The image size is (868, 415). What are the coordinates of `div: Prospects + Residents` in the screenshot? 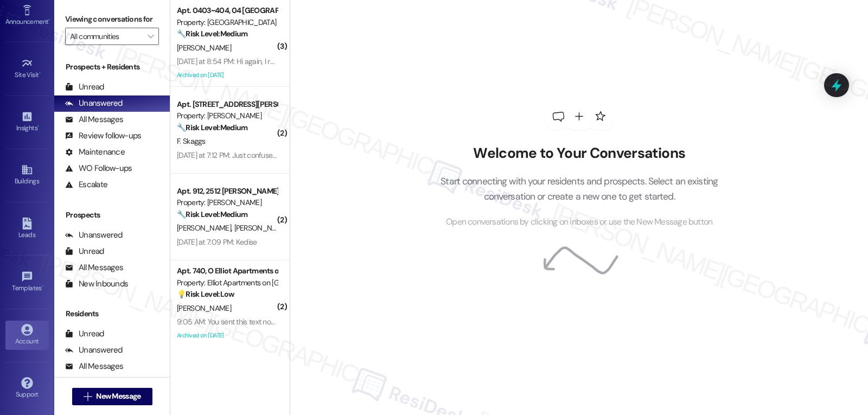 It's located at (112, 66).